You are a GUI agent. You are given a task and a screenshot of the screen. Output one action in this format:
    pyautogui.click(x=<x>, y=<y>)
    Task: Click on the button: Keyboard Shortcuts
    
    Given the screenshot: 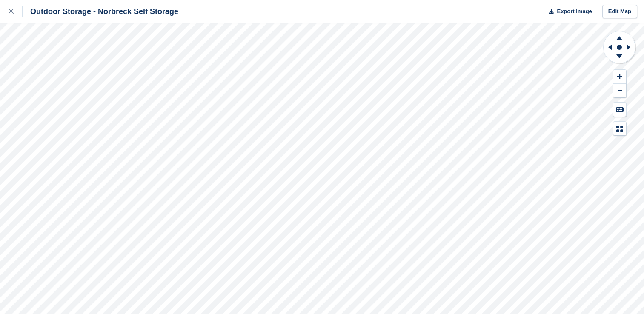 What is the action you would take?
    pyautogui.click(x=619, y=109)
    